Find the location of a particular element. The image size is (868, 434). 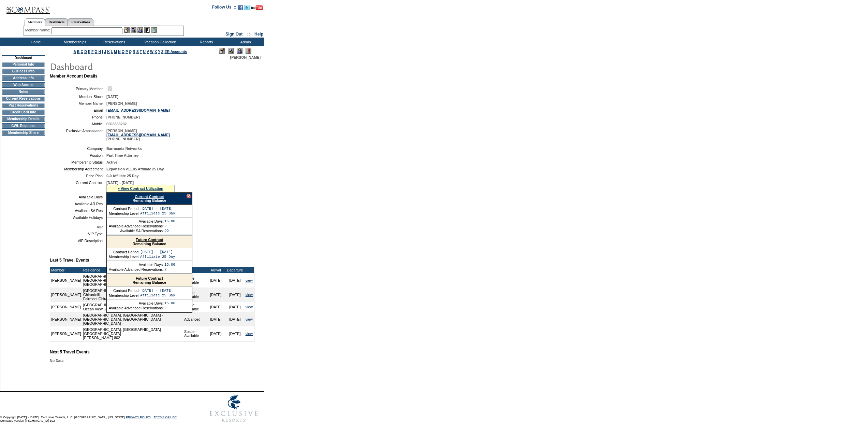

td: Available AR Res: is located at coordinates (78, 204).